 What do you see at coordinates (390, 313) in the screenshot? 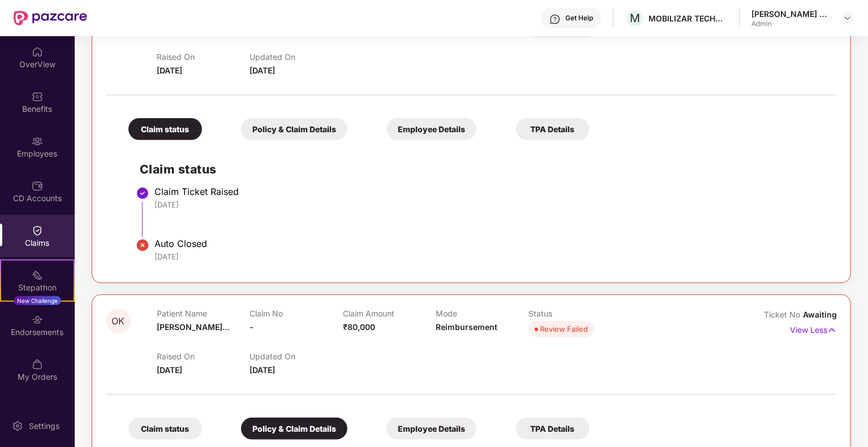
I see `p: Claim Amount` at bounding box center [390, 313].